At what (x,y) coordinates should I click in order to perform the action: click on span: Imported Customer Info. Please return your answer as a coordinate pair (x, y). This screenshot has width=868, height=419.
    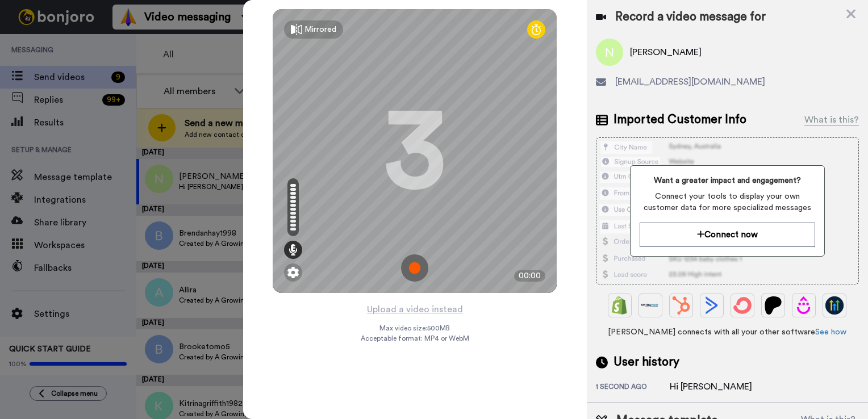
    Looking at the image, I should click on (680, 120).